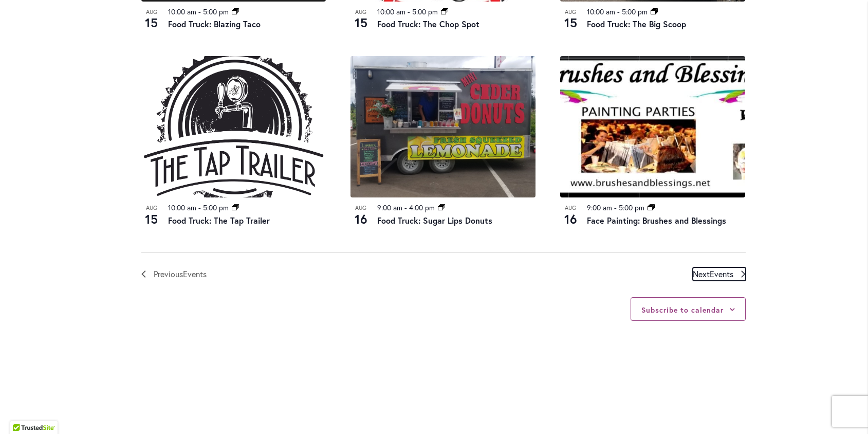 The height and width of the screenshot is (434, 868). Describe the element at coordinates (713, 274) in the screenshot. I see `span: Next` at that location.